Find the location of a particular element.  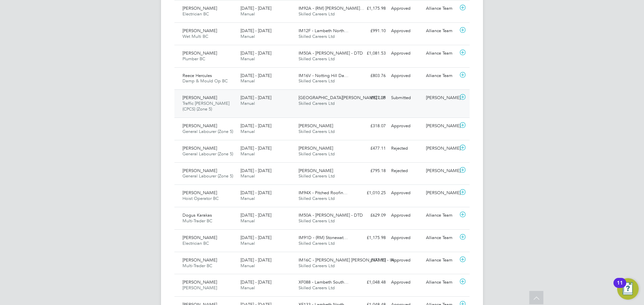

div: £629.09 is located at coordinates (371, 215).